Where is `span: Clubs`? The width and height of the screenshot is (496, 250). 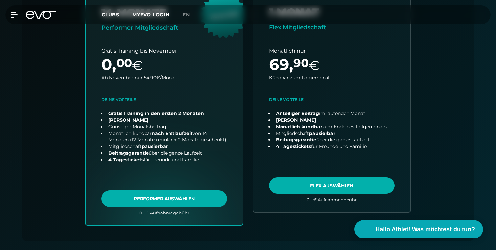 span: Clubs is located at coordinates (110, 15).